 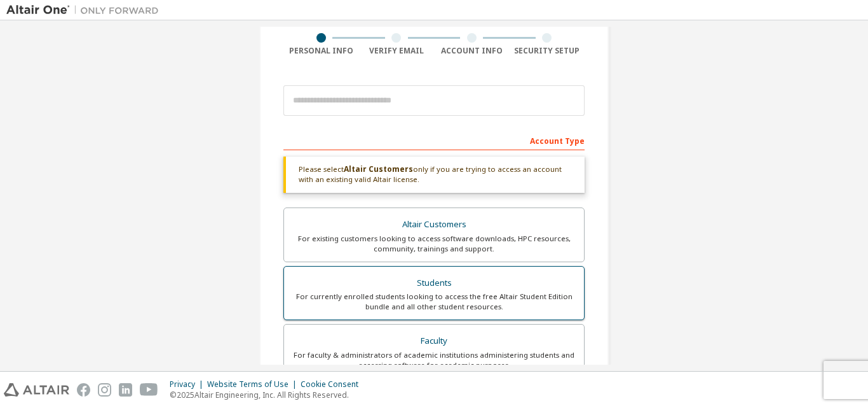 I want to click on div: Please select only if you are trying to access an account with an existing valid Altair license., so click(x=434, y=174).